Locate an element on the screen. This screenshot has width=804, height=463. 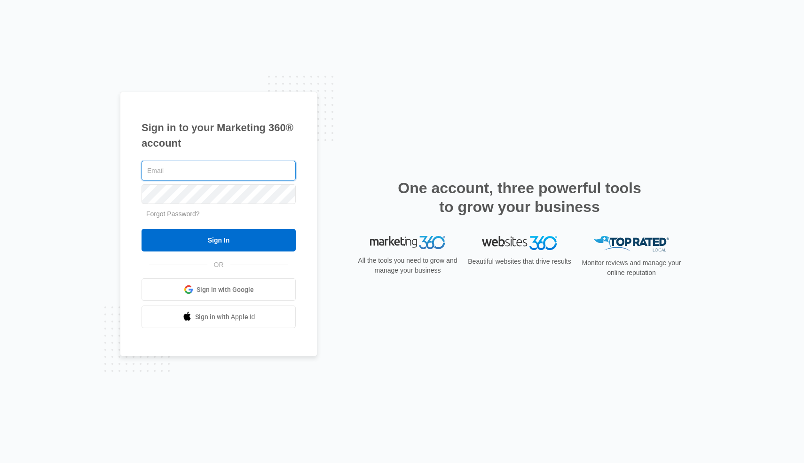
a: Sign in with Apple Id is located at coordinates (219, 317).